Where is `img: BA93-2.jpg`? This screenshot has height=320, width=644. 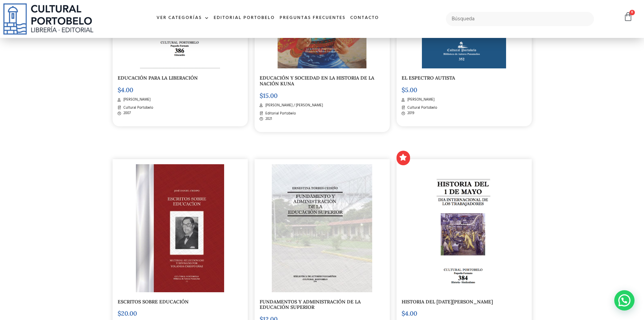
img: BA93-2.jpg is located at coordinates (180, 228).